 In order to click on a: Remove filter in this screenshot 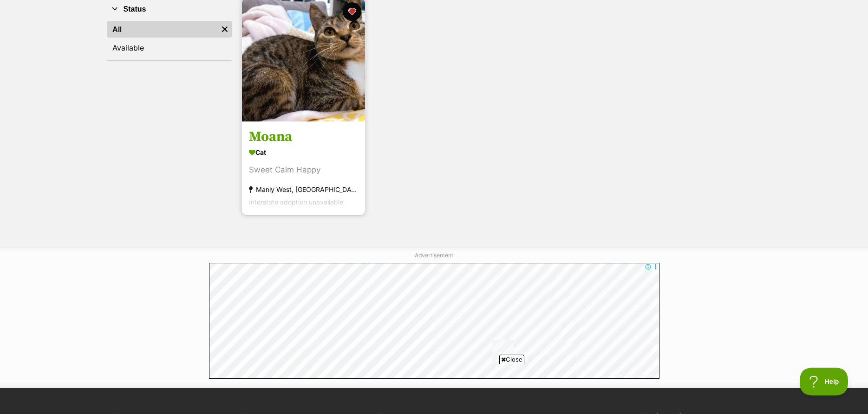, I will do `click(225, 29)`.